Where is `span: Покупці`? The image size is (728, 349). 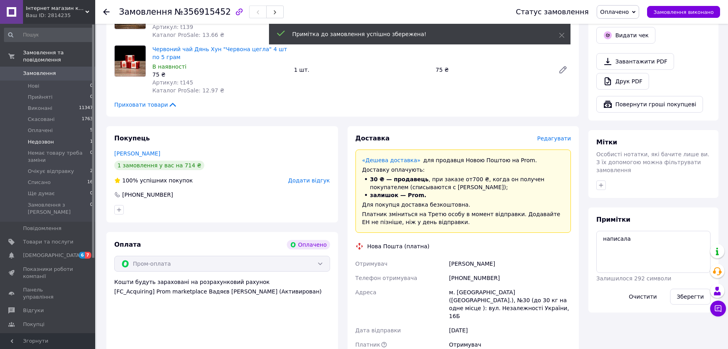
span: Покупці is located at coordinates (34, 324).